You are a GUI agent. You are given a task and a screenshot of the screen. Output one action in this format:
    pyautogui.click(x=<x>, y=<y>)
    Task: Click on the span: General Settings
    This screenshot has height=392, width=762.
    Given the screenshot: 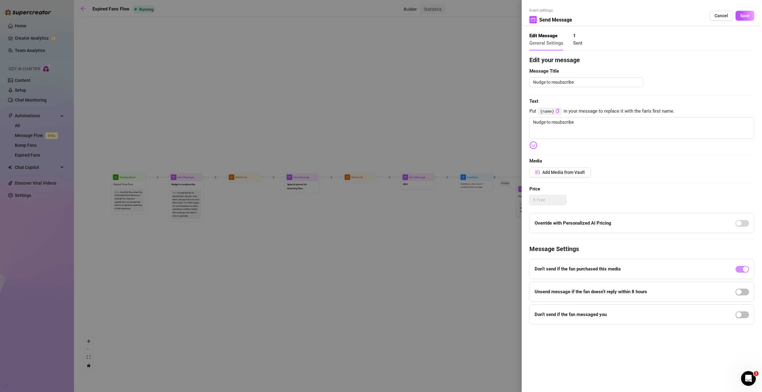 What is the action you would take?
    pyautogui.click(x=546, y=43)
    